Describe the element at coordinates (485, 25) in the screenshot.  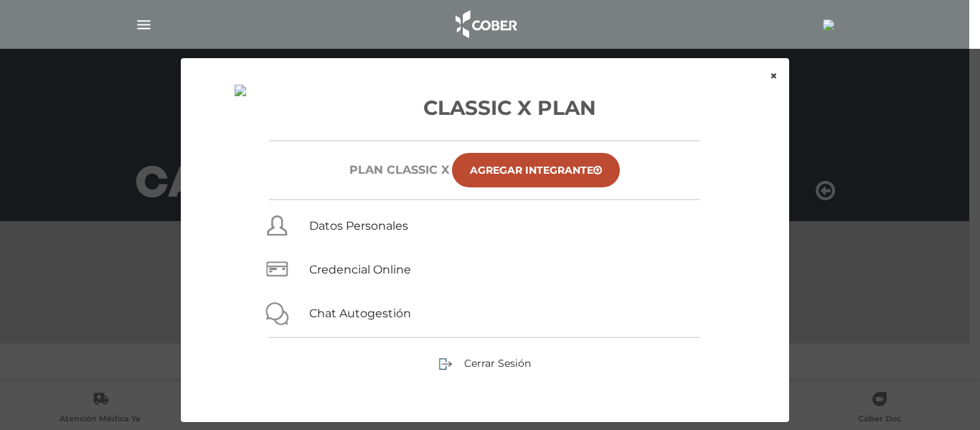
I see `img: logo_cober_home-white.png` at that location.